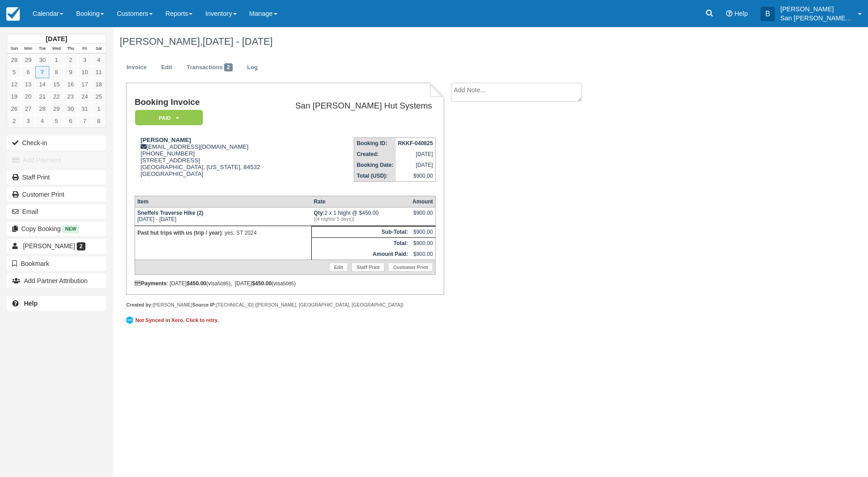 The image size is (868, 477). What do you see at coordinates (84, 97) in the screenshot?
I see `a: 24` at bounding box center [84, 97].